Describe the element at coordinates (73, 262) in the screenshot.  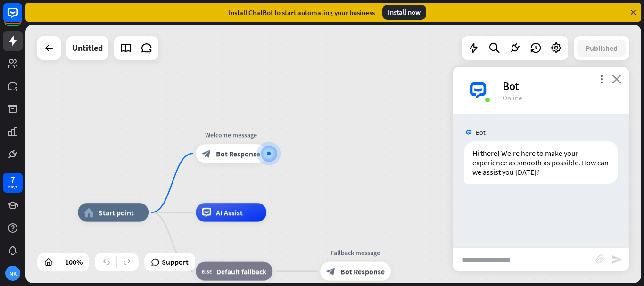
I see `div: 100%` at that location.